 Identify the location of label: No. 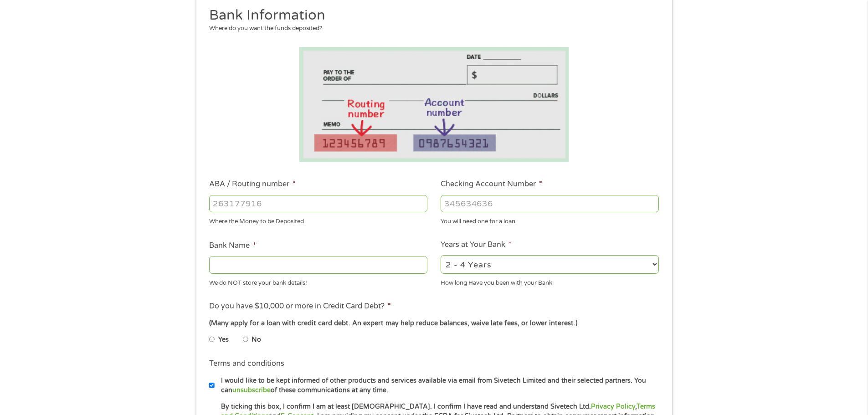
(256, 340).